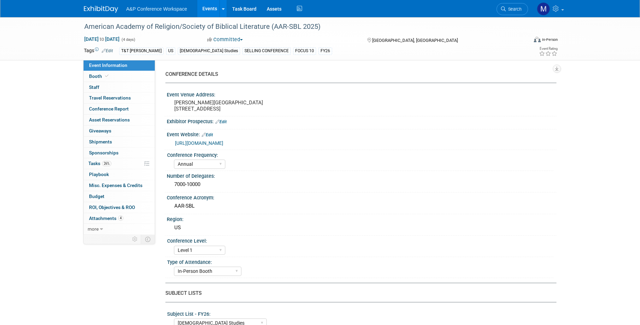 This screenshot has width=640, height=325. What do you see at coordinates (362, 121) in the screenshot?
I see `div: Exhibitor Prospectus:` at bounding box center [362, 121].